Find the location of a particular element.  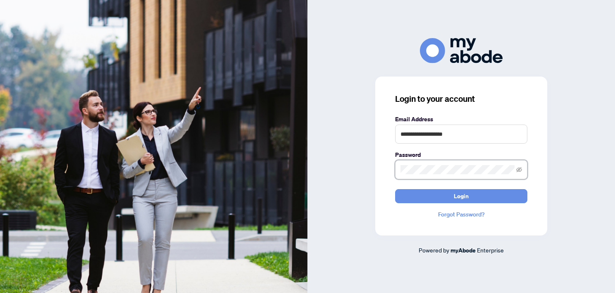

label: Email Address is located at coordinates (461, 119).